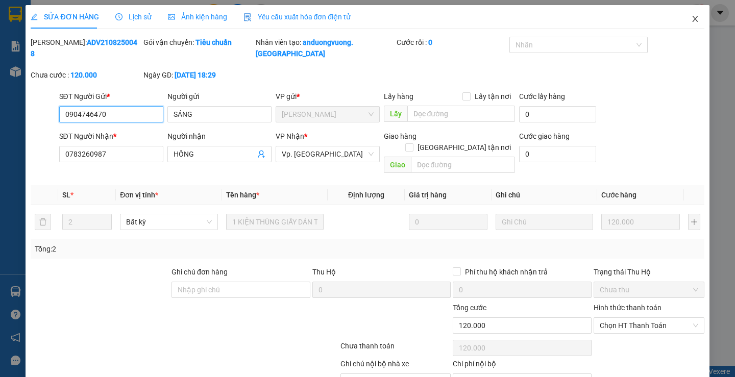  What do you see at coordinates (119, 17) in the screenshot?
I see `span: clock-circle` at bounding box center [119, 17].